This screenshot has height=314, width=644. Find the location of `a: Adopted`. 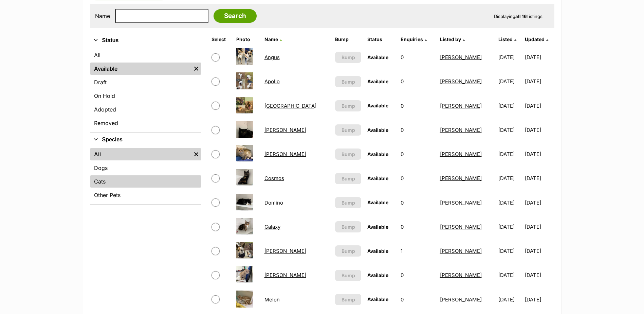

a: Adopted is located at coordinates (146, 110).